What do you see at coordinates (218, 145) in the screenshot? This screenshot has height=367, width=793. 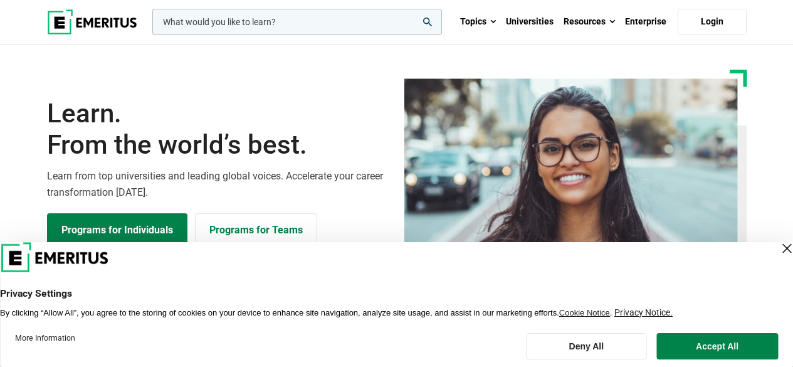 I see `span: From the world’s best.` at bounding box center [218, 145].